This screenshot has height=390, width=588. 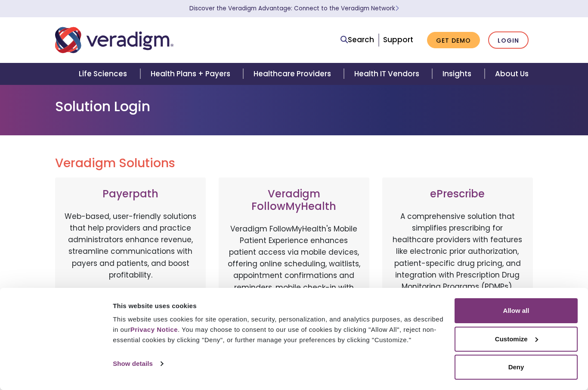 I want to click on img: Veradigm logo, so click(x=114, y=40).